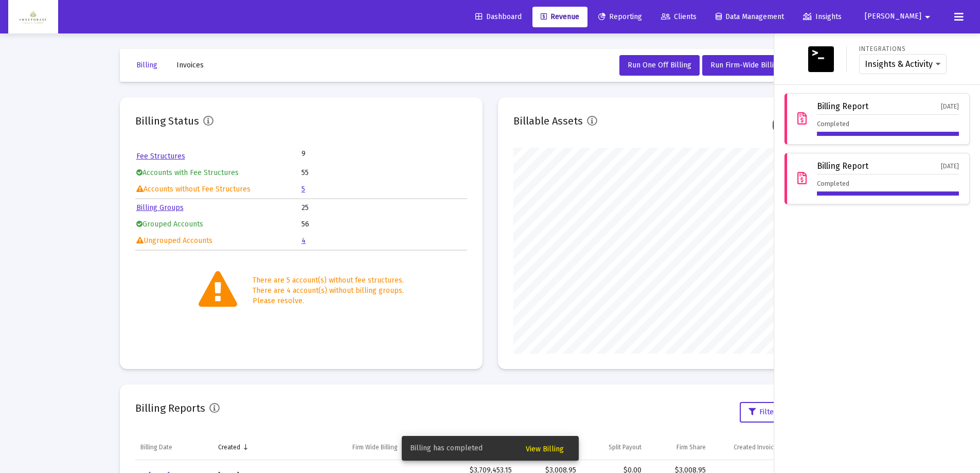 The height and width of the screenshot is (473, 980). Describe the element at coordinates (560, 16) in the screenshot. I see `span: Revenue` at that location.